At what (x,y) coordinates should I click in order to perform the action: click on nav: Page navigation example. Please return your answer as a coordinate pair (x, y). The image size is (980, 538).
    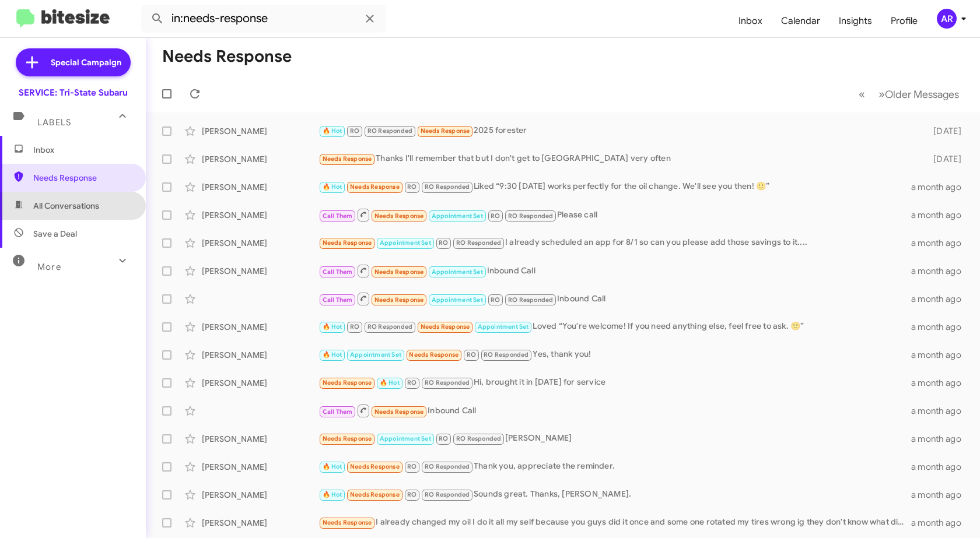
    Looking at the image, I should click on (909, 94).